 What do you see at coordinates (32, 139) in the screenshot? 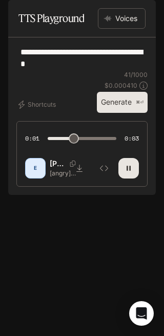
I see `span: 0:01` at bounding box center [32, 139].